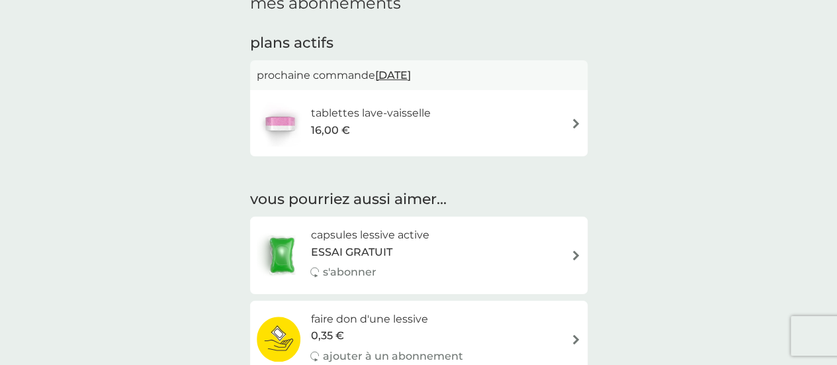  Describe the element at coordinates (419, 43) in the screenshot. I see `h2: plans actifs` at that location.